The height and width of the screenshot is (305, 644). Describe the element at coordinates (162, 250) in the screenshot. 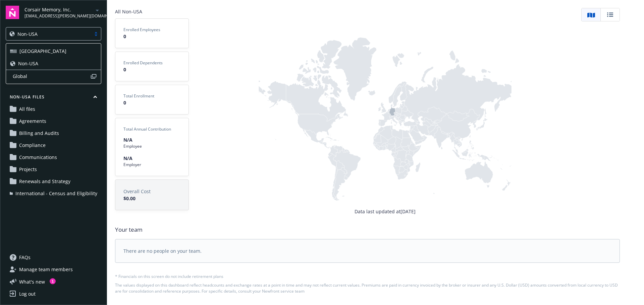

I see `span: There are no people on your team.` at that location.